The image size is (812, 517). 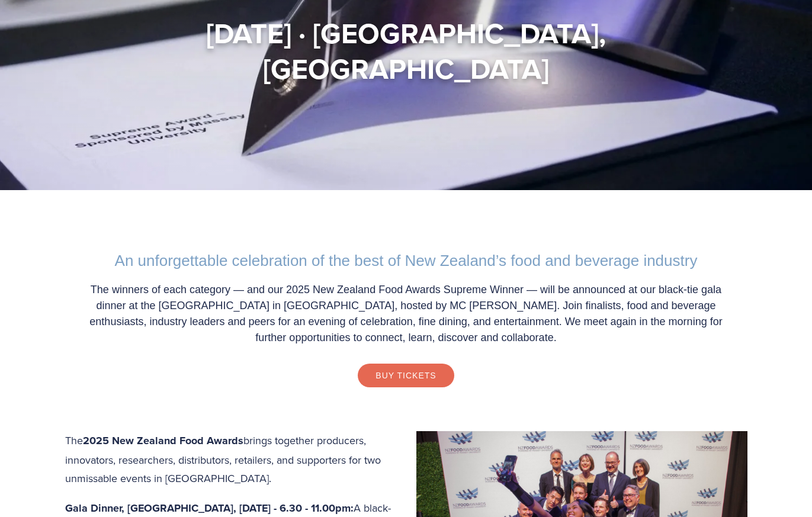 What do you see at coordinates (406, 459) in the screenshot?
I see `p: The brings together producers, innovators, researchers, distributors, retailers, and supporters f...` at bounding box center [406, 459].